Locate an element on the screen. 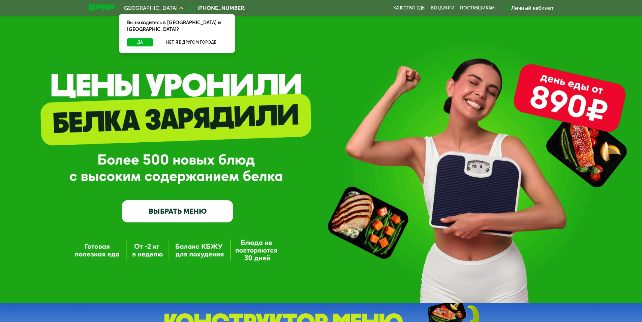 The image size is (642, 322). button: Нет, я в другом городе is located at coordinates (191, 42).